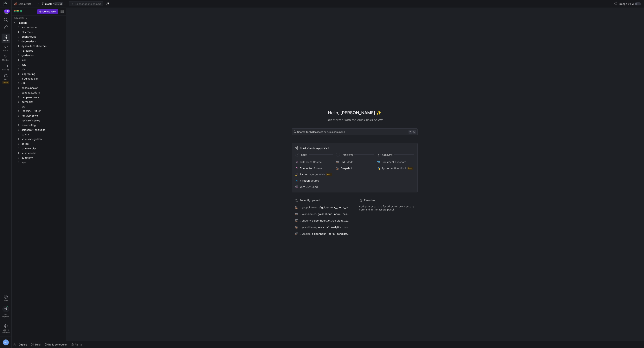 This screenshot has width=644, height=348. What do you see at coordinates (314, 162) in the screenshot?
I see `button: ReferenceSource` at bounding box center [314, 162].